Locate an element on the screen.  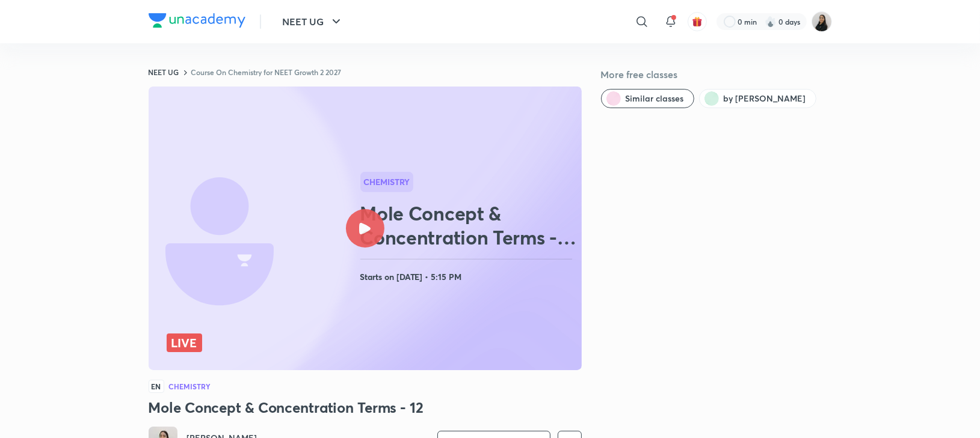
a: Company Logo is located at coordinates (196, 22).